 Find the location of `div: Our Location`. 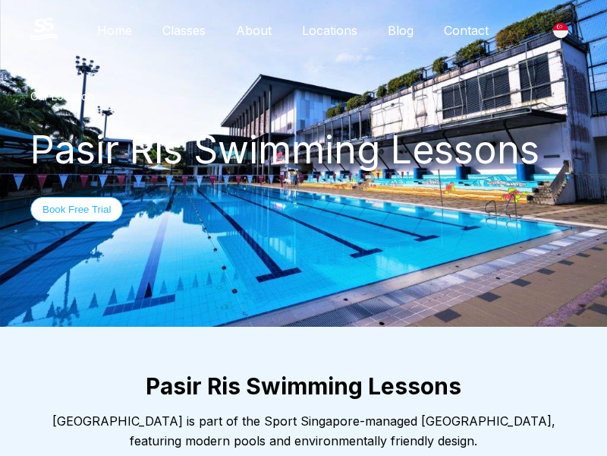

div: Our Location is located at coordinates (304, 96).